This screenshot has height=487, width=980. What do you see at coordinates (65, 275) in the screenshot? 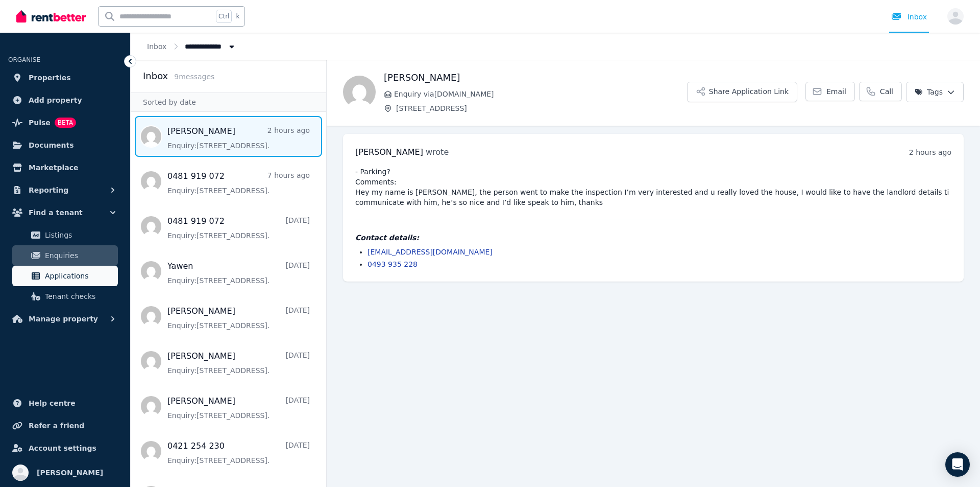
I see `a: Applications` at bounding box center [65, 275].